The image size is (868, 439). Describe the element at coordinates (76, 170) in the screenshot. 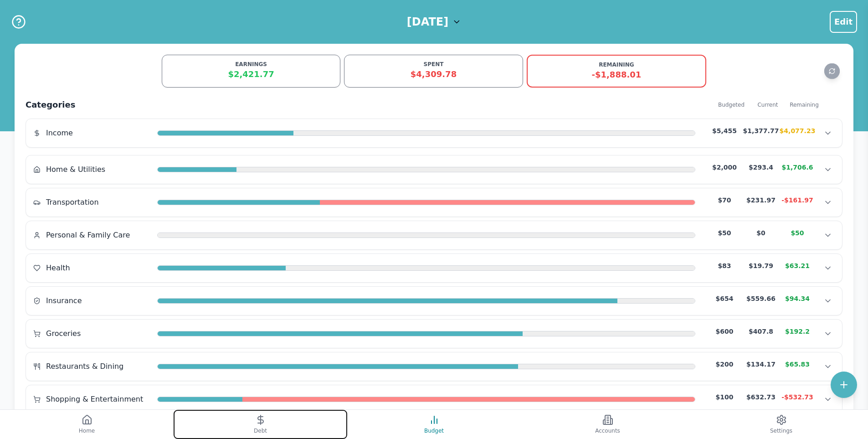

I see `span: Home & Utilities` at that location.